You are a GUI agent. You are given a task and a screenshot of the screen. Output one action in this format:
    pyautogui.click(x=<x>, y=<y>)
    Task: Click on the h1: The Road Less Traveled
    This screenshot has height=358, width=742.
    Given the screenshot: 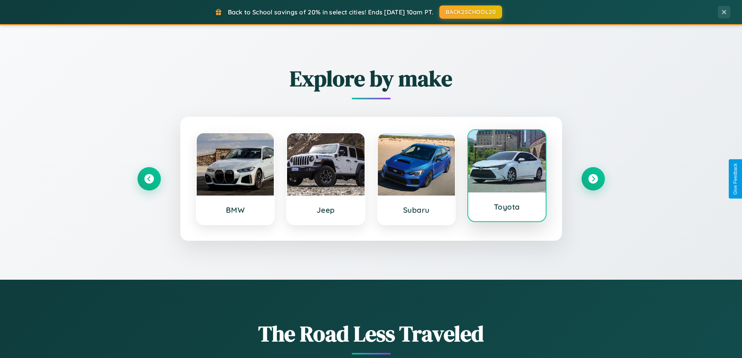 What is the action you would take?
    pyautogui.click(x=371, y=333)
    